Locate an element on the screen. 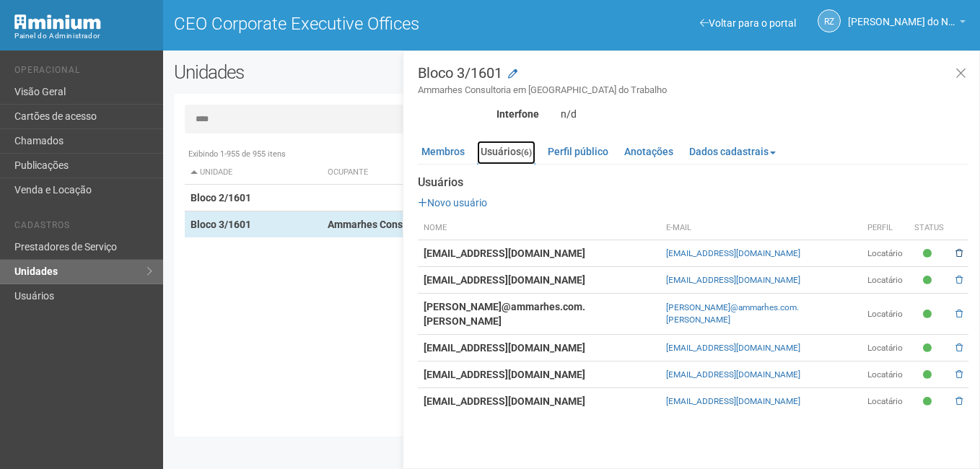 The height and width of the screenshot is (469, 980). th: Ocupante: activate to sort column ascending is located at coordinates (508, 173).